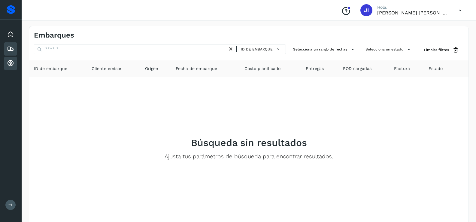  What do you see at coordinates (152, 68) in the screenshot?
I see `span: Origen` at bounding box center [152, 68].